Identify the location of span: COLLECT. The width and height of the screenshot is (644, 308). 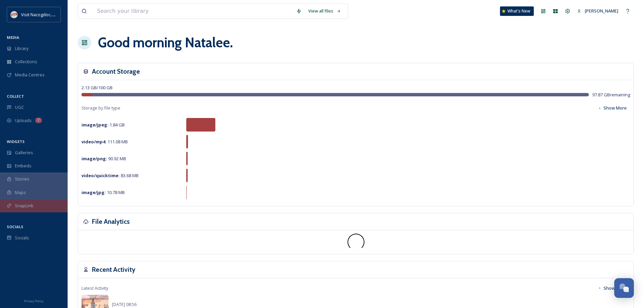
(15, 96).